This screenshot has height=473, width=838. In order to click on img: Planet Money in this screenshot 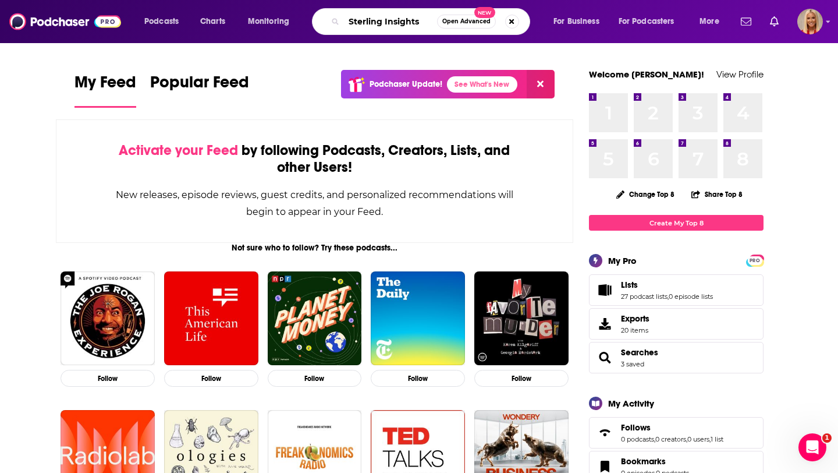, I will do `click(315, 318)`.